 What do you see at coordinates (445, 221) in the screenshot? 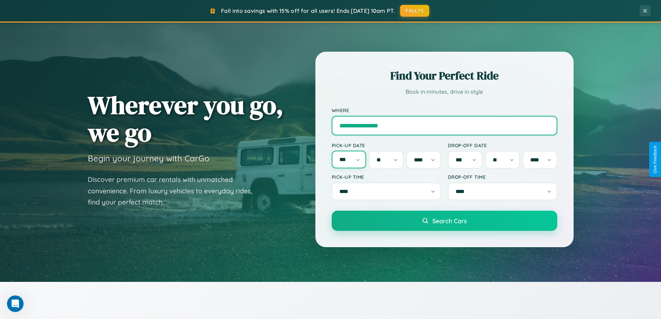
I see `button: Search Cars` at bounding box center [445, 221].